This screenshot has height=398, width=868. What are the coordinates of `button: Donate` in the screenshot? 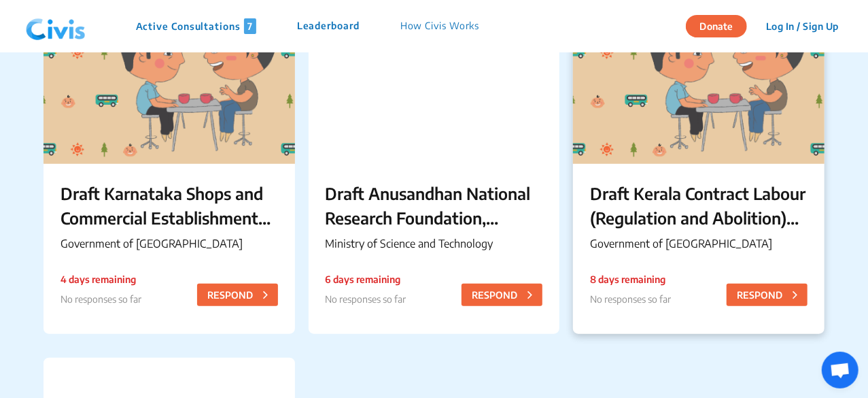 It's located at (716, 26).